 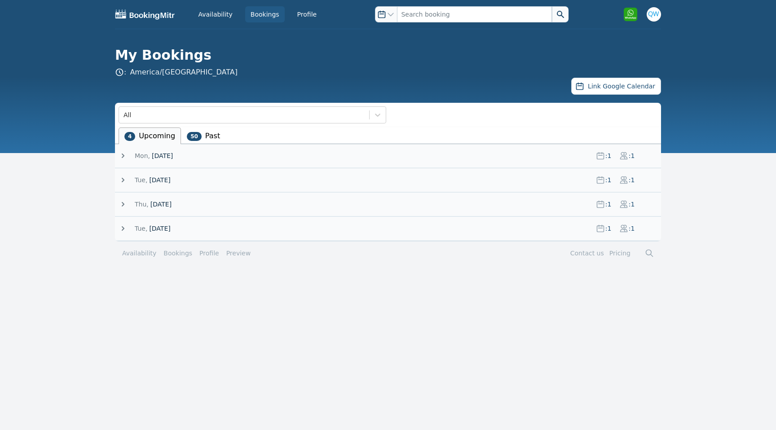 What do you see at coordinates (631, 14) in the screenshot?
I see `img: Click to open WhatsApp` at bounding box center [631, 14].